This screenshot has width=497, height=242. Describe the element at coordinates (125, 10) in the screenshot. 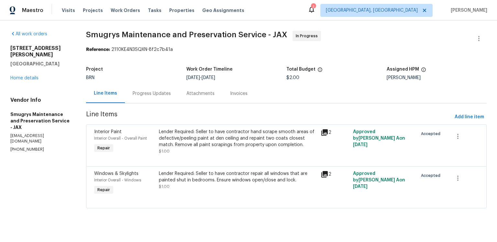

I see `span: Work Orders` at that location.